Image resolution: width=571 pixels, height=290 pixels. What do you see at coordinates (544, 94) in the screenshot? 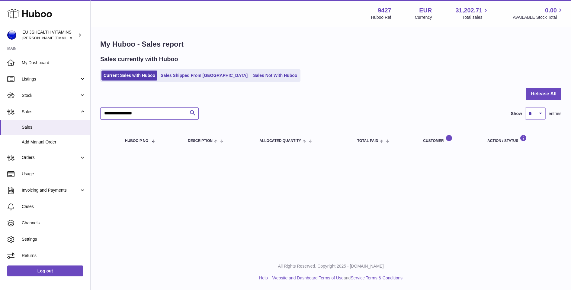
I see `button: Release All` at bounding box center [544, 94].